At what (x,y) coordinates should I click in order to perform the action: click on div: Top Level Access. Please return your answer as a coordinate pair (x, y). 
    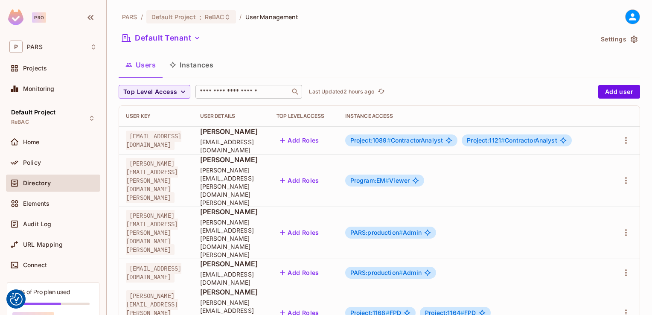
    Looking at the image, I should click on (304, 116).